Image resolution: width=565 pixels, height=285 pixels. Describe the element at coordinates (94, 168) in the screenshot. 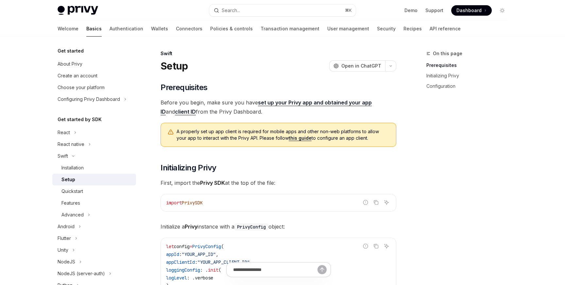

I see `a: Installation` at that location.